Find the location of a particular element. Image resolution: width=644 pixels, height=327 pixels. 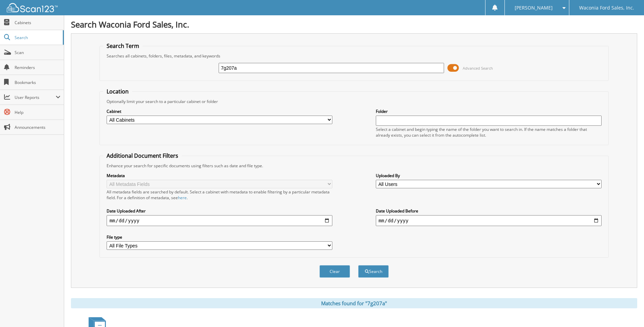

input: end is located at coordinates (489, 220).